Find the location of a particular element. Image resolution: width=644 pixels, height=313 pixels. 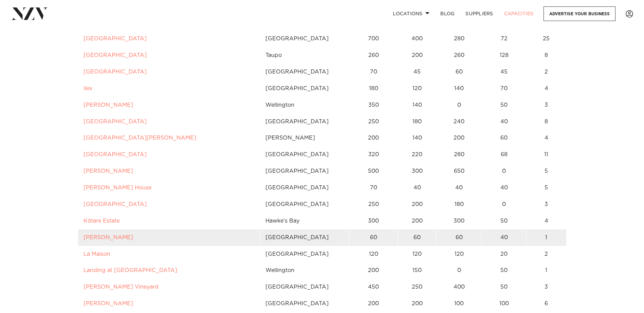

td: 450 is located at coordinates (373, 287).